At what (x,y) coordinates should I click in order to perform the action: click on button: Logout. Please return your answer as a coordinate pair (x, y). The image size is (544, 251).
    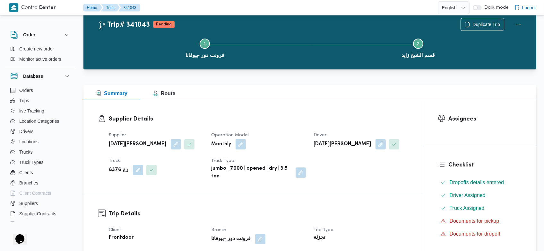
    Looking at the image, I should click on (525, 8).